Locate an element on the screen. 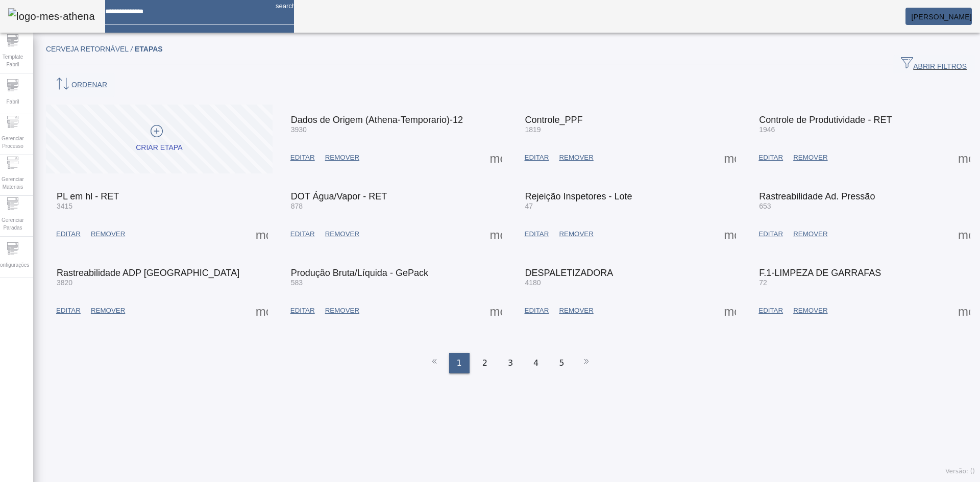 The width and height of the screenshot is (980, 482). button: ORDENAR is located at coordinates (81, 85).